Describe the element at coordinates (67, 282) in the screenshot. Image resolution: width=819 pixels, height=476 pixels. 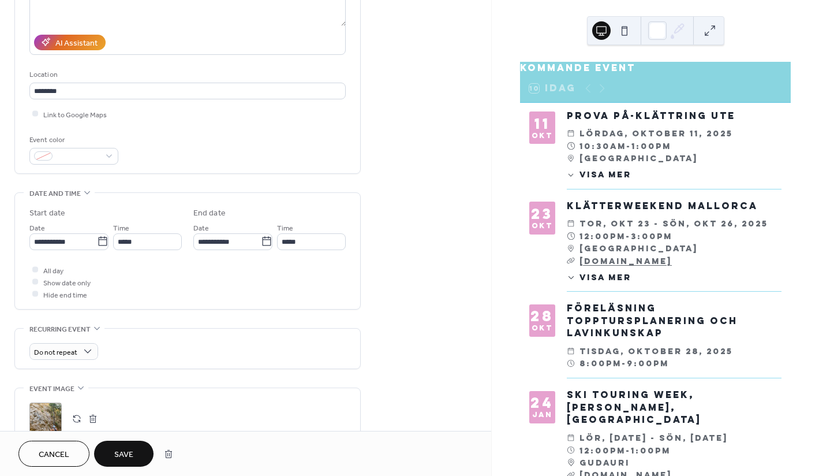
I see `span: Show date only` at that location.